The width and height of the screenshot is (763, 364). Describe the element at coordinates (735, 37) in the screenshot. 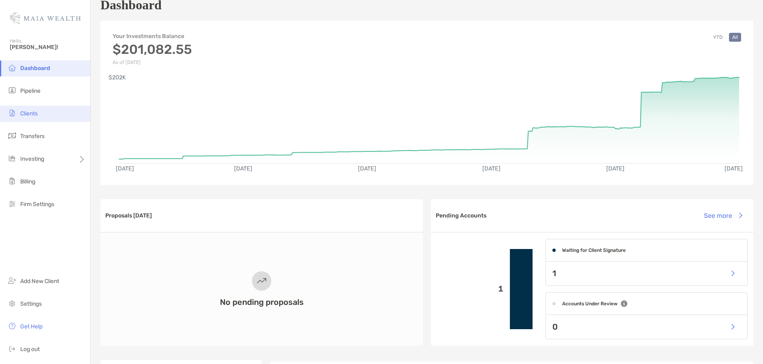

I see `button: All` at that location.